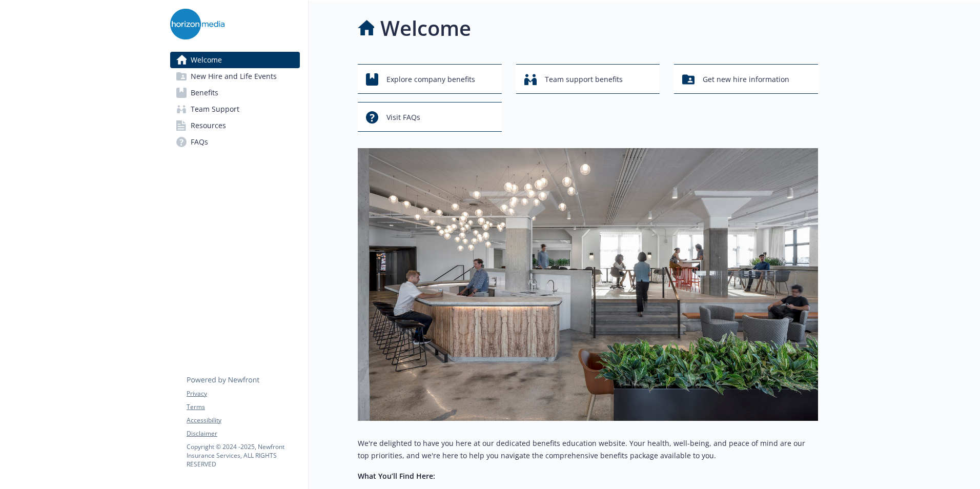 Image resolution: width=980 pixels, height=489 pixels. What do you see at coordinates (746, 79) in the screenshot?
I see `button: Get new hire information` at bounding box center [746, 79].